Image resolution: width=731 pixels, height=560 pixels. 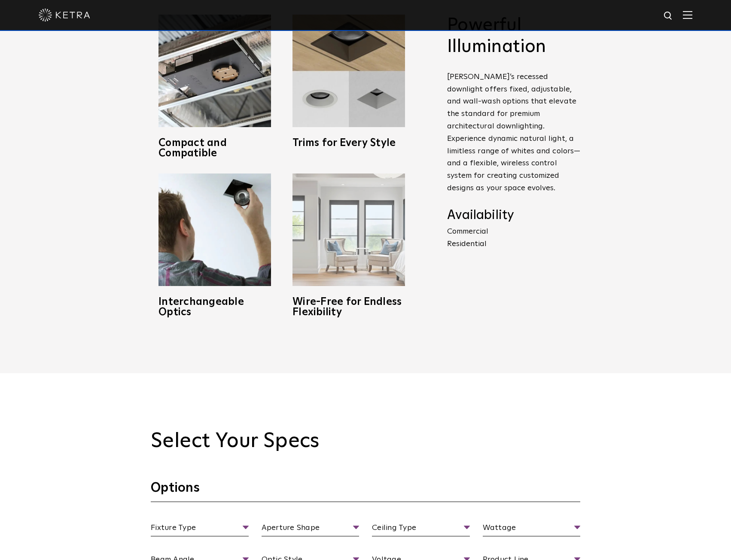 I want to click on h3: Options, so click(x=366, y=491).